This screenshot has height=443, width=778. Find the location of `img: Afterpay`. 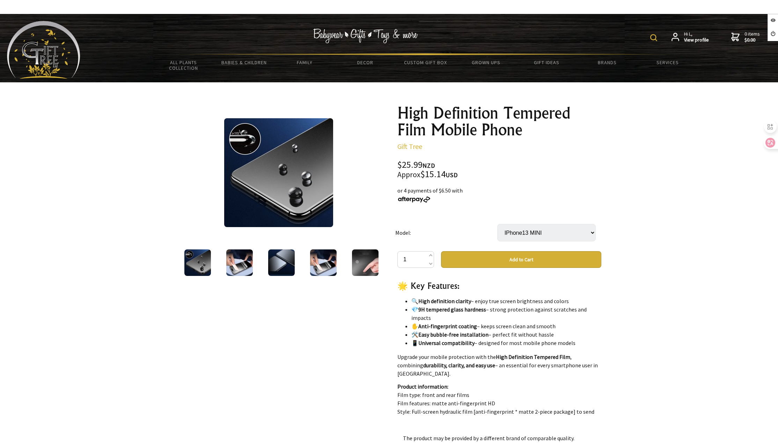

img: Afterpay is located at coordinates (414, 200).